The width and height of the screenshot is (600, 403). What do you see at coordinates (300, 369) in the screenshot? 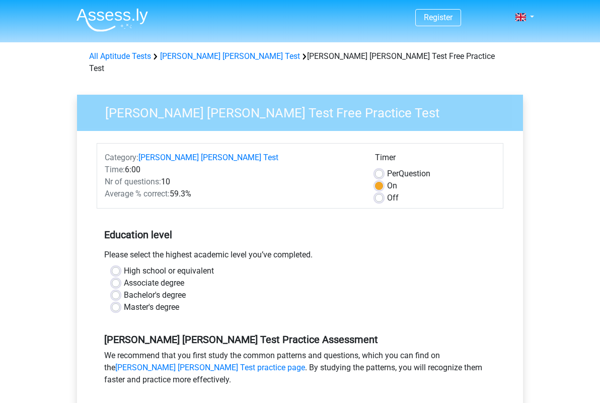
I see `div: We recommend that you first study the common patterns and questions, which you can find on the . ...` at bounding box center [300, 369].